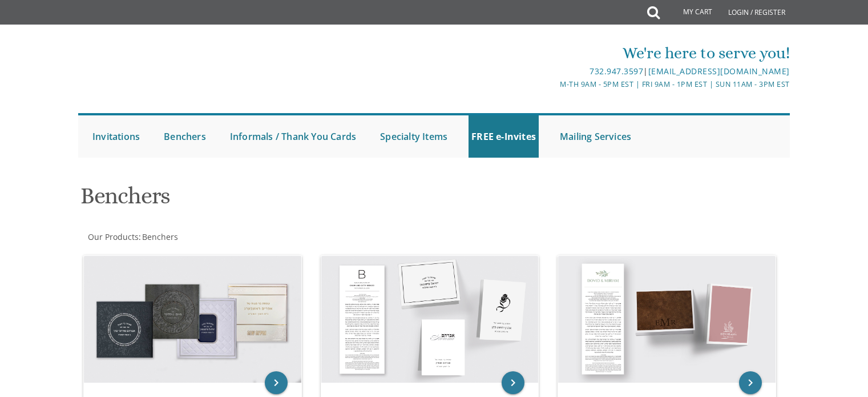 This screenshot has width=868, height=397. Describe the element at coordinates (192, 319) in the screenshot. I see `a: Judaica Bencher Collection` at that location.